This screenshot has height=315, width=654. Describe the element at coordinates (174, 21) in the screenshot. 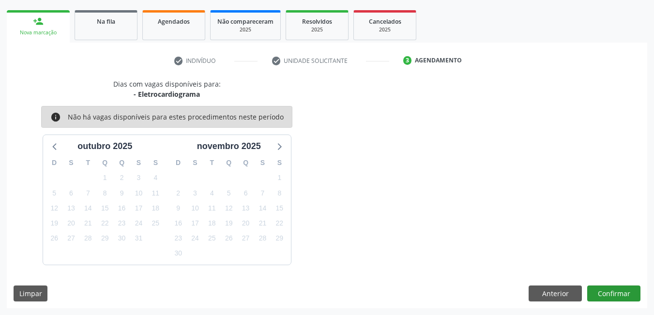

I see `span: Agendados` at that location.